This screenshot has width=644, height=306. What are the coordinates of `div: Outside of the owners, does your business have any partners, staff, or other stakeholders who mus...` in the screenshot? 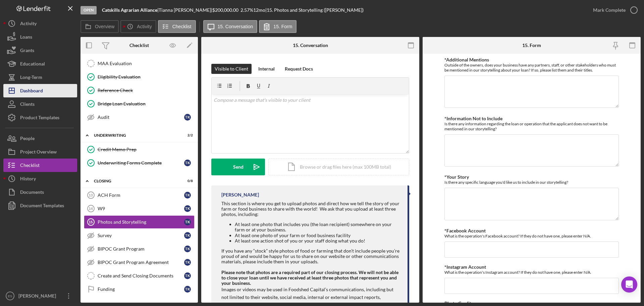 It's located at (532, 67).